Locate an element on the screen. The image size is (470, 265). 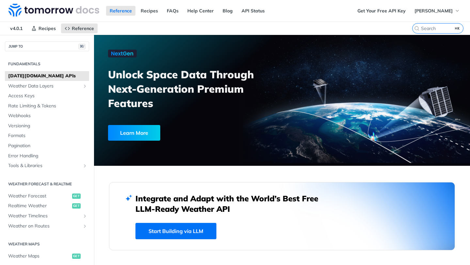
span: Error Handling is located at coordinates (48, 156).